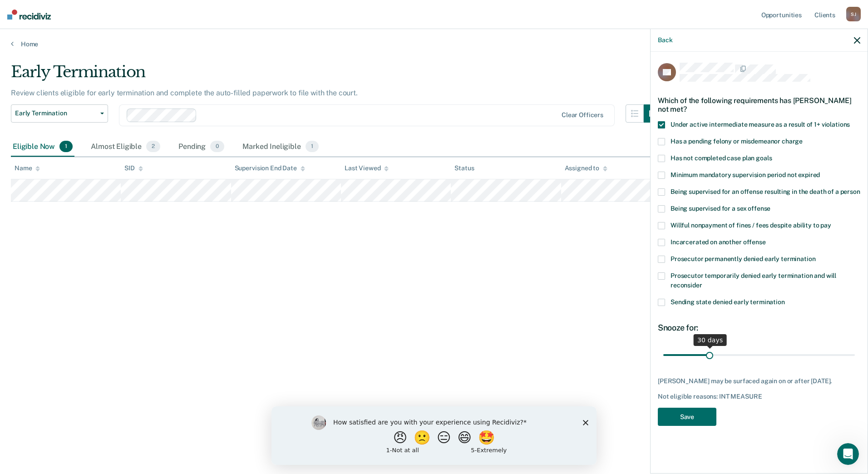 The image size is (868, 474). Describe the element at coordinates (43, 147) in the screenshot. I see `div: Eligible Now` at that location.